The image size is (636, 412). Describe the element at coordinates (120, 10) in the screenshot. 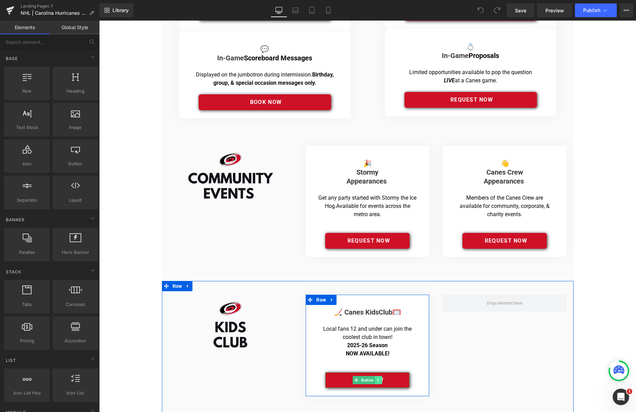

I see `span: Library` at that location.